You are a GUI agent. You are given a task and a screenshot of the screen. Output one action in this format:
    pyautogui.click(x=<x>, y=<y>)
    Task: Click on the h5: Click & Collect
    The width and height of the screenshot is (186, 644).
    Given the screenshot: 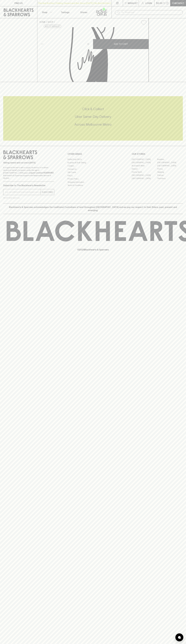 What is the action you would take?
    pyautogui.click(x=93, y=109)
    